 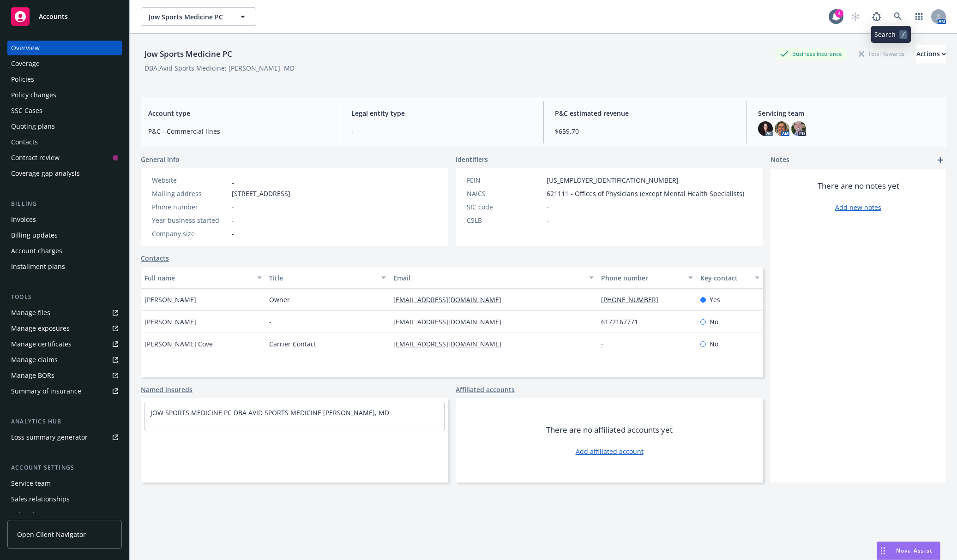 What do you see at coordinates (65, 499) in the screenshot?
I see `a: Sales relationships` at bounding box center [65, 499].